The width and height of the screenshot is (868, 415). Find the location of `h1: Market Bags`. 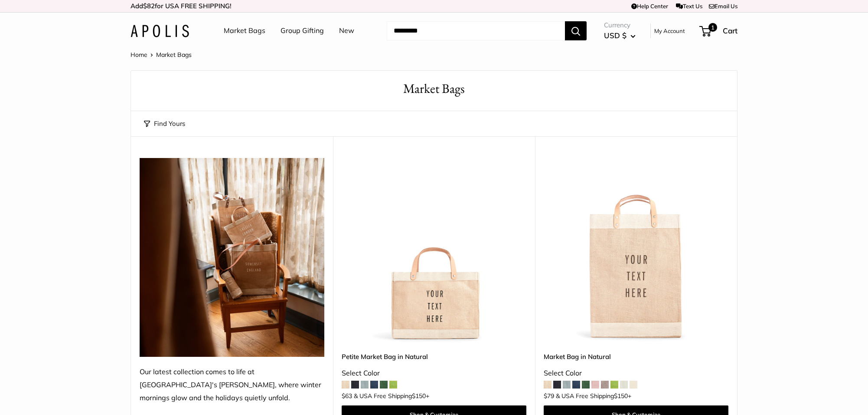

h1: Market Bags is located at coordinates (434, 88).